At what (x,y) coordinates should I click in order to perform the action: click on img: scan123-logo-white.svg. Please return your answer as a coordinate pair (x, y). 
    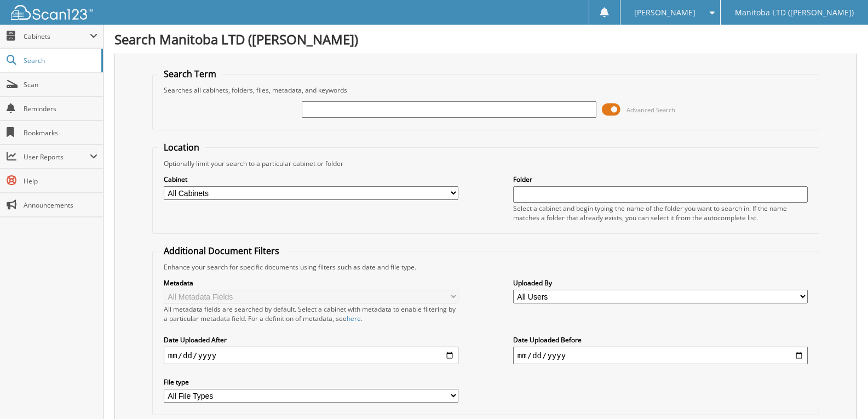
    Looking at the image, I should click on (52, 12).